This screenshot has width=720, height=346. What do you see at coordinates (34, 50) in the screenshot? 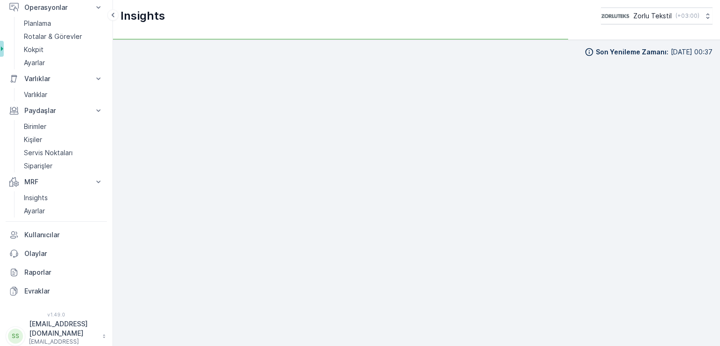
I see `p: Kokpit` at bounding box center [34, 50].